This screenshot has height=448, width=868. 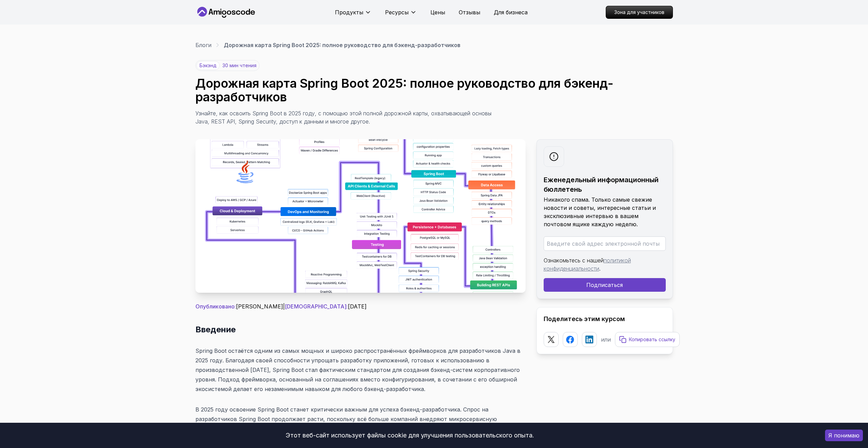 I want to click on font: Ресурсы, so click(x=397, y=13).